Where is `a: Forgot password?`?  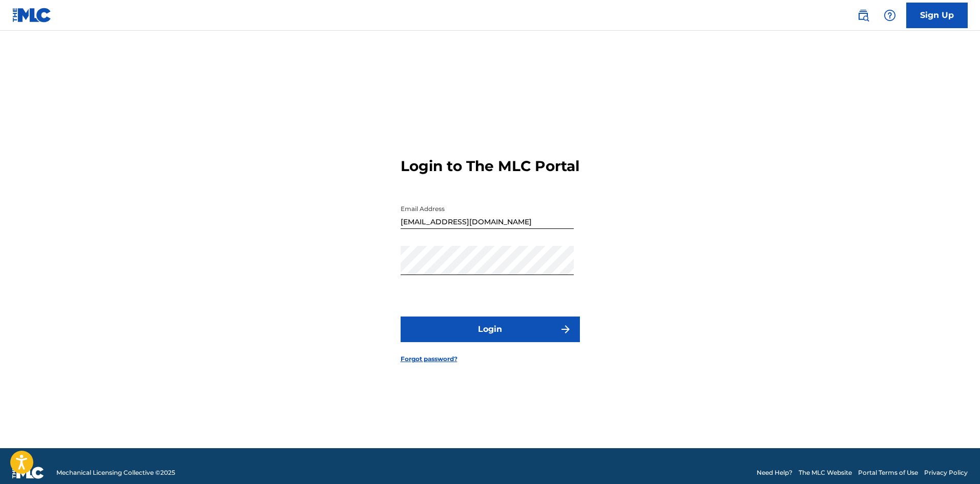
a: Forgot password? is located at coordinates (429, 359).